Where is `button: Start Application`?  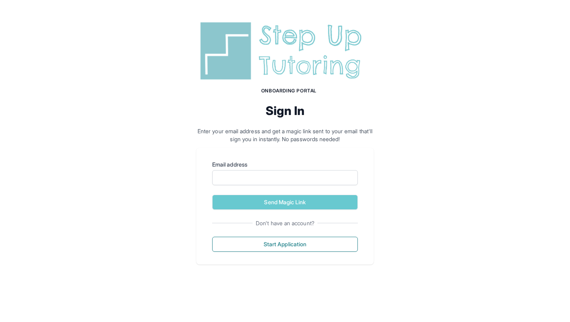 button: Start Application is located at coordinates (285, 244).